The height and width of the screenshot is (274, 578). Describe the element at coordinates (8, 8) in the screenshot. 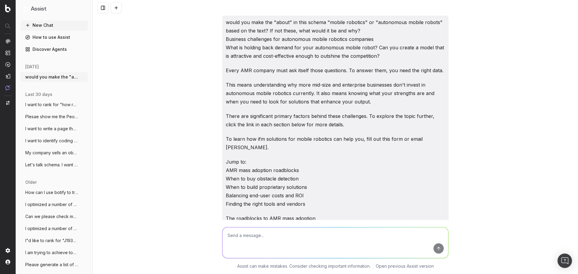

I see `img: Botify logo` at that location.